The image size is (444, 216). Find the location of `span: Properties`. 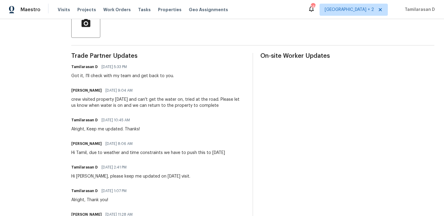

span: Properties is located at coordinates (170, 10).